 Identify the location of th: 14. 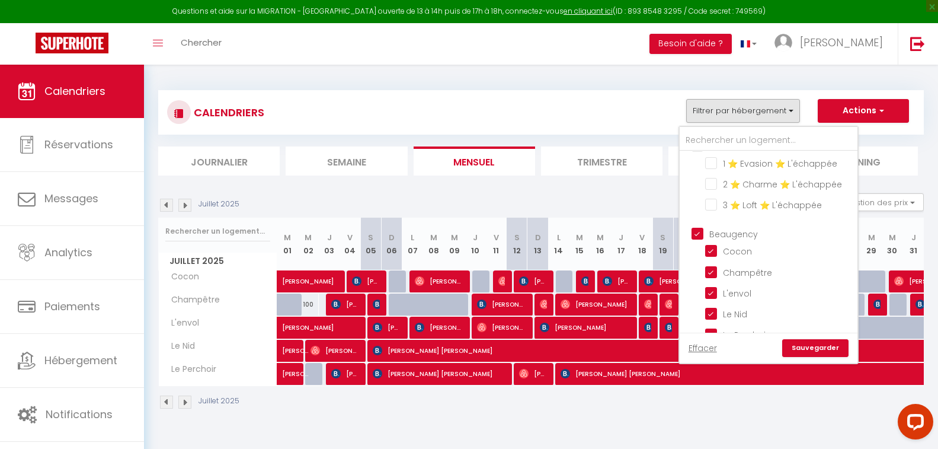
(558, 244).